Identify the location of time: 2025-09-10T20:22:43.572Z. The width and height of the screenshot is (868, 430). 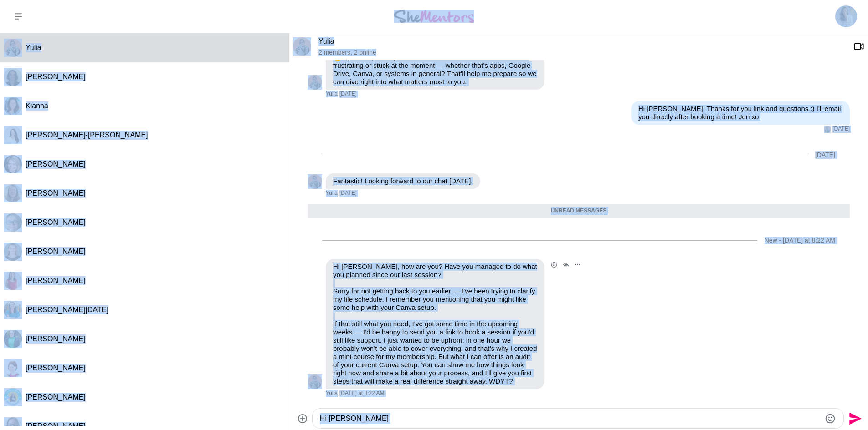
(362, 394).